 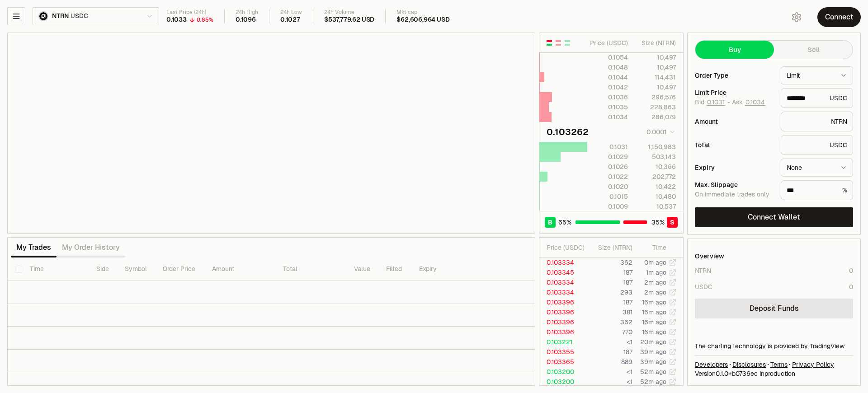 What do you see at coordinates (655, 147) in the screenshot?
I see `div: 1,150,983` at bounding box center [655, 147].